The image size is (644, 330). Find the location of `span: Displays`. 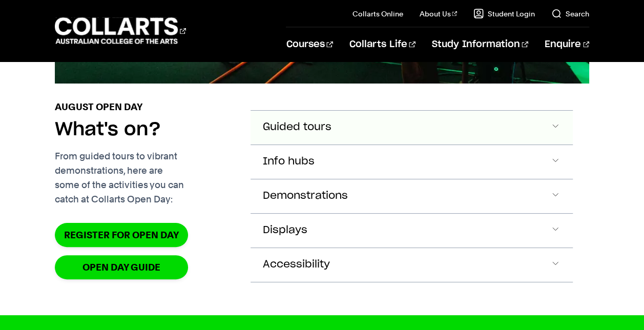

span: Displays is located at coordinates (285, 230).